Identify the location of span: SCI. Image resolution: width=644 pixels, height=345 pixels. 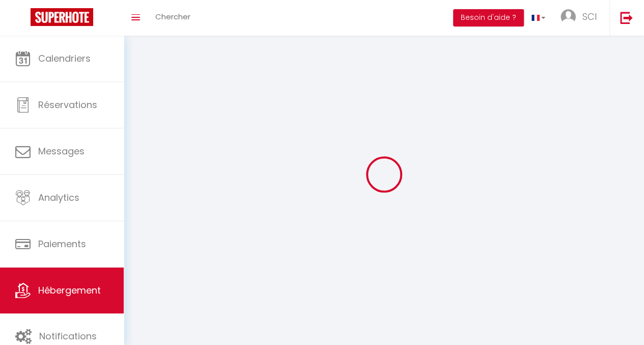
(589, 16).